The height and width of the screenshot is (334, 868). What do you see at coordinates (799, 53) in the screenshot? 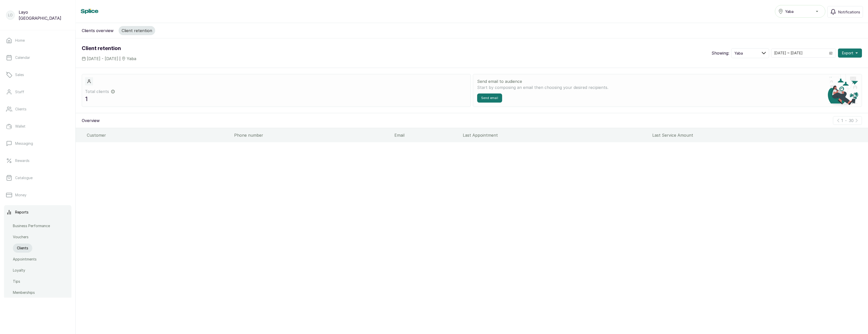
I see `input: Select date` at bounding box center [799, 53].